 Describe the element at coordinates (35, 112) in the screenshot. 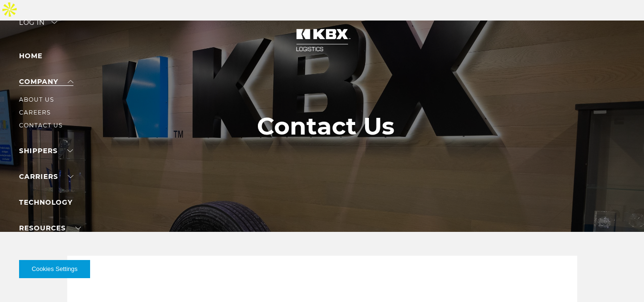

I see `a: Careers` at that location.